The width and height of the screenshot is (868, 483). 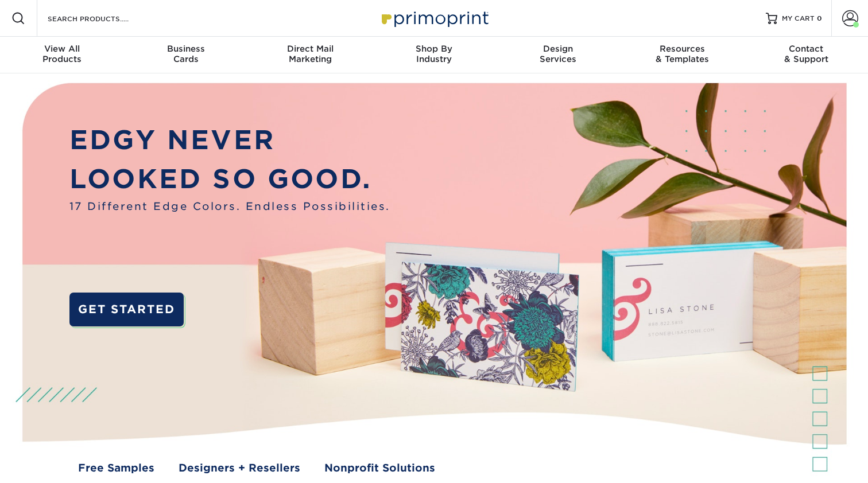 What do you see at coordinates (805, 49) in the screenshot?
I see `span: Contact` at bounding box center [805, 49].